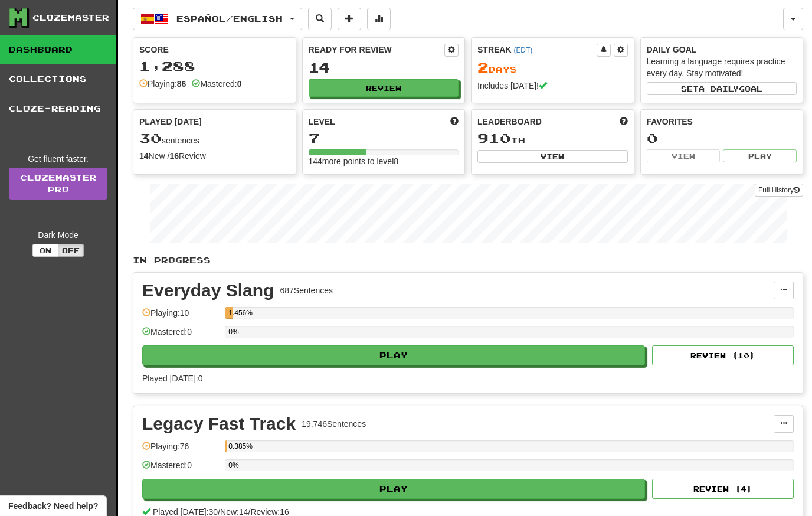 The width and height of the screenshot is (812, 516). Describe the element at coordinates (180, 450) in the screenshot. I see `div: Playing: 76` at that location.